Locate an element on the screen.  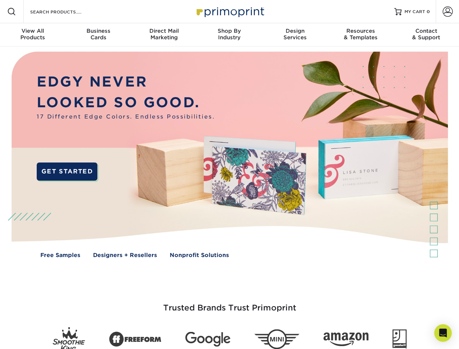
div: Marketing is located at coordinates (164, 34).